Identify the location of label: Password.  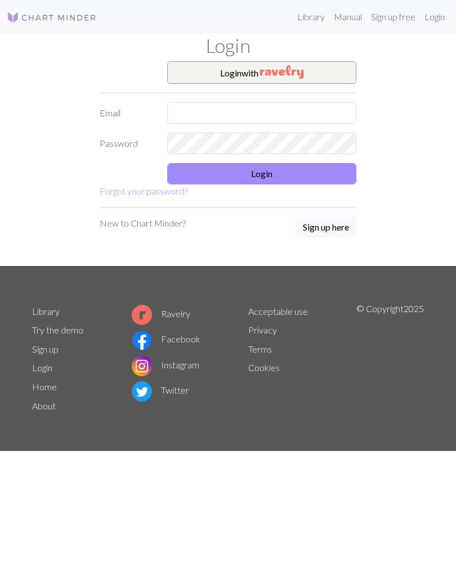
(127, 143).